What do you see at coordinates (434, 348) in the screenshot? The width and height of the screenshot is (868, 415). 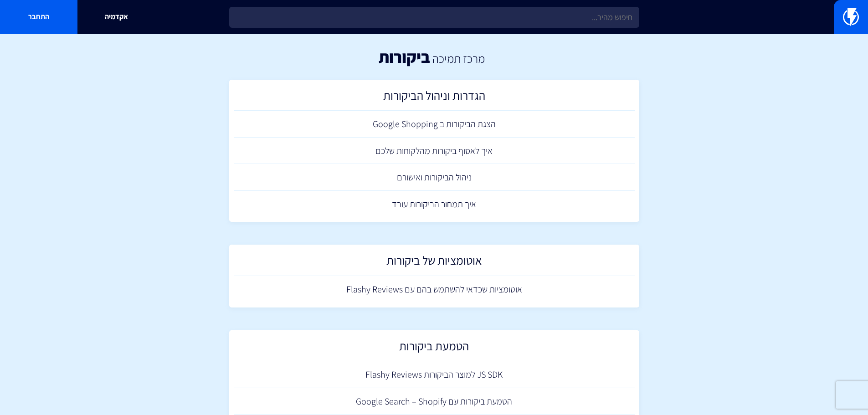 I see `a: הטמעת ביקורות` at bounding box center [434, 348].